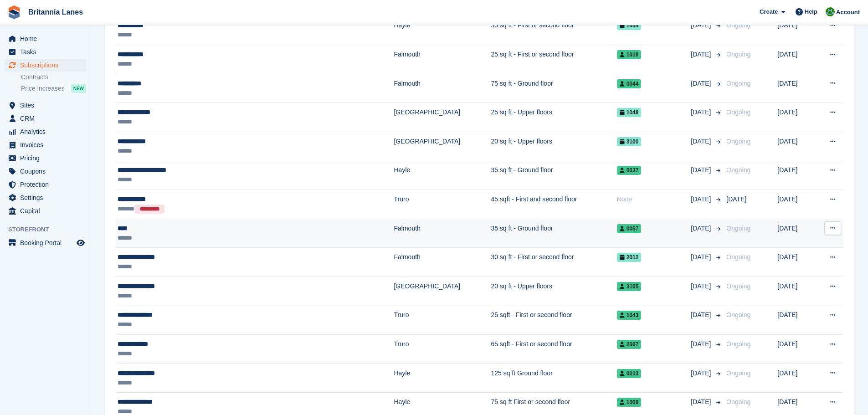  I want to click on span: Home, so click(47, 39).